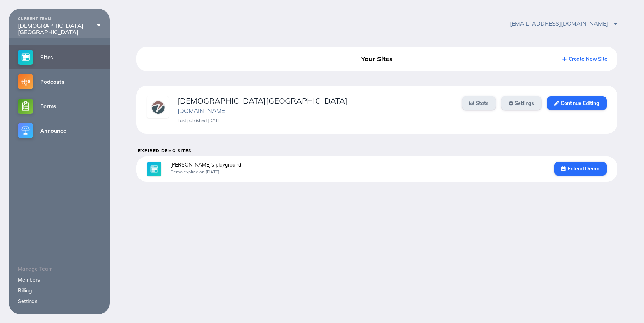 This screenshot has height=323, width=644. Describe the element at coordinates (26, 106) in the screenshot. I see `img: forms-small@2x.png` at that location.